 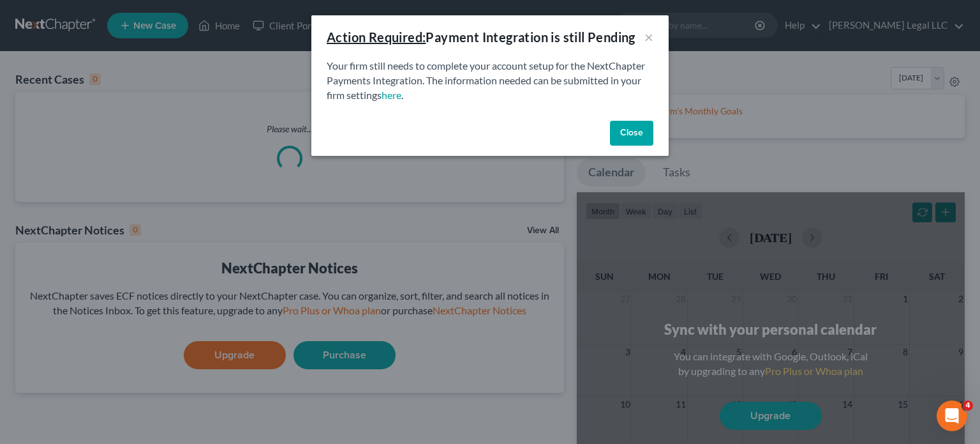 I want to click on div: Payment Integration is still Pending, so click(x=481, y=37).